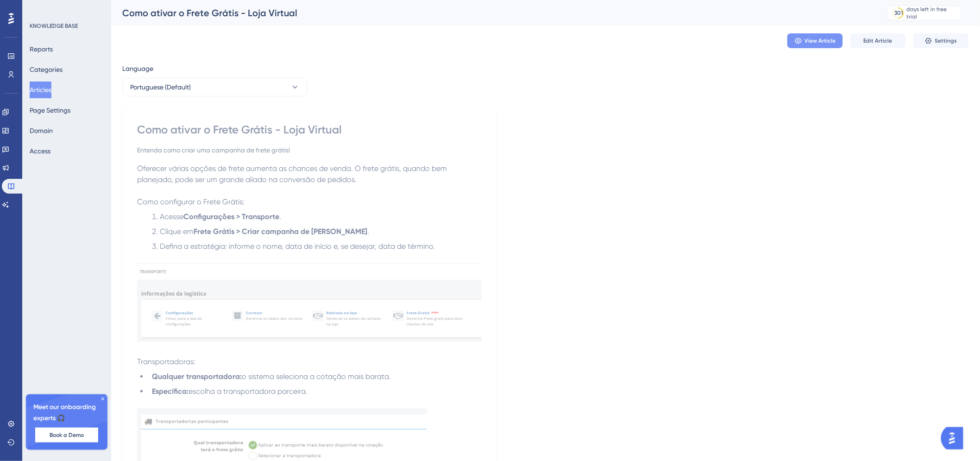 Image resolution: width=980 pixels, height=461 pixels. What do you see at coordinates (66, 413) in the screenshot?
I see `span: Meet our onboarding experts 🎧` at bounding box center [66, 413].